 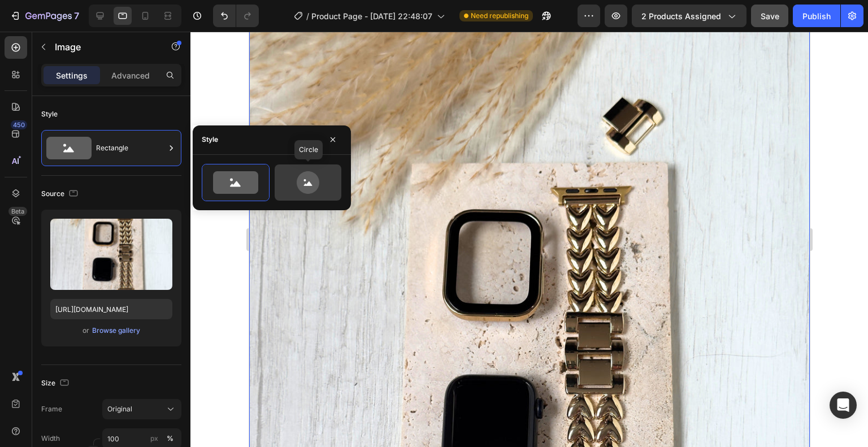 What do you see at coordinates (56, 383) in the screenshot?
I see `div: Size` at bounding box center [56, 383].